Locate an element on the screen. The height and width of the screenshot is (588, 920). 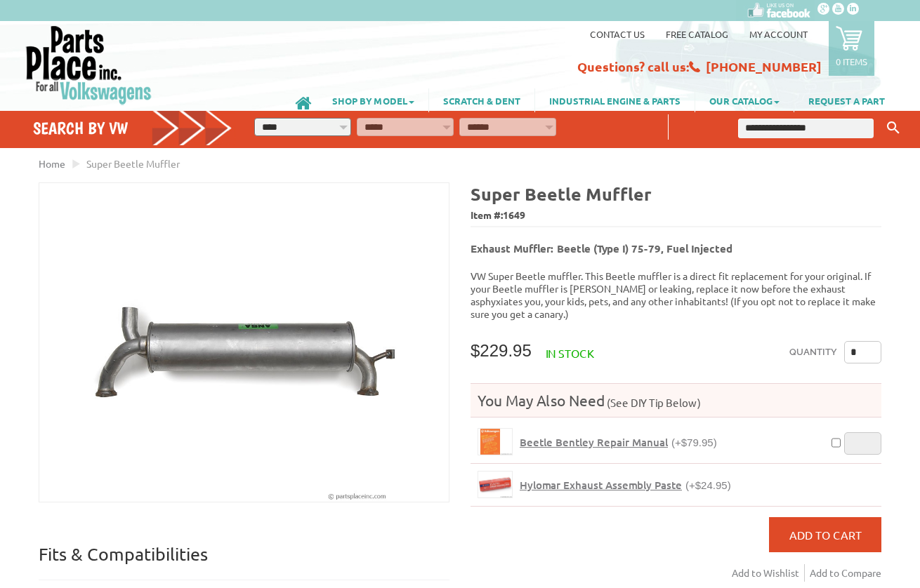
img: Parts Place Inc! is located at coordinates (89, 65).